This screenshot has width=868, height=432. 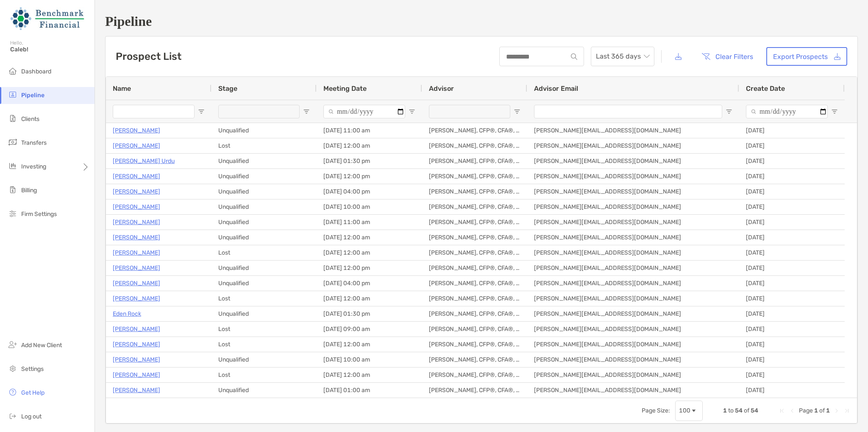 I want to click on a: Eden Rock, so click(x=127, y=313).